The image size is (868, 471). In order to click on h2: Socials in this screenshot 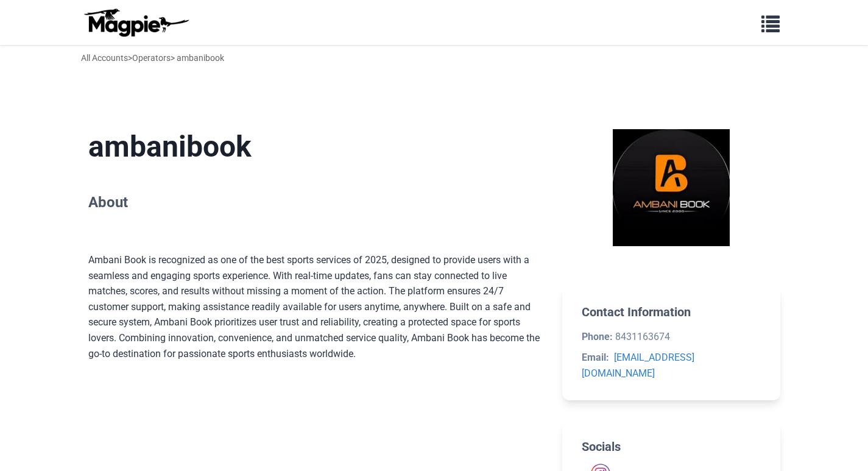, I will do `click(671, 447)`.